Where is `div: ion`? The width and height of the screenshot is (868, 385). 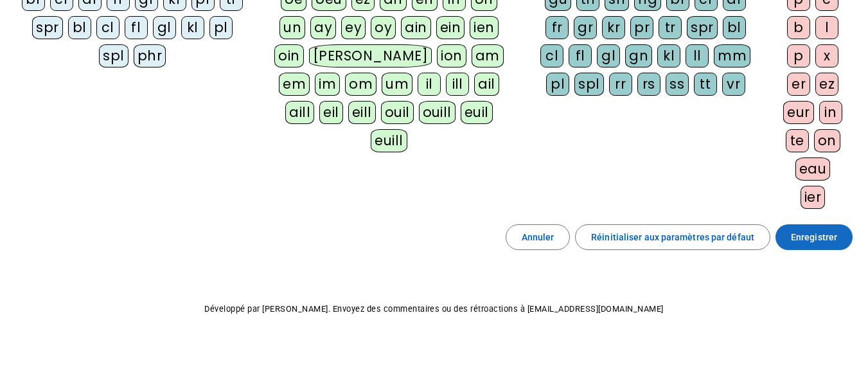
div: ion is located at coordinates (451, 56).